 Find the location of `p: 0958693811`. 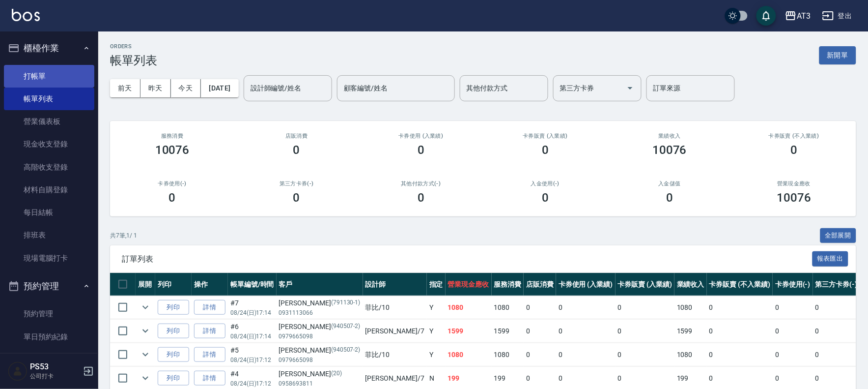

p: 0958693811 is located at coordinates (320, 383).